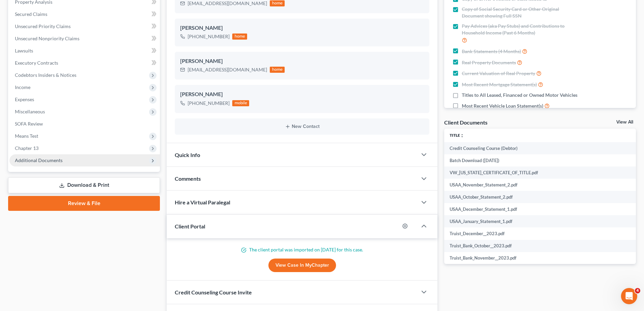  What do you see at coordinates (522, 13) in the screenshot?
I see `span: Copy of Social Security Card or Other Original Document showing Full SSN` at bounding box center [522, 13].